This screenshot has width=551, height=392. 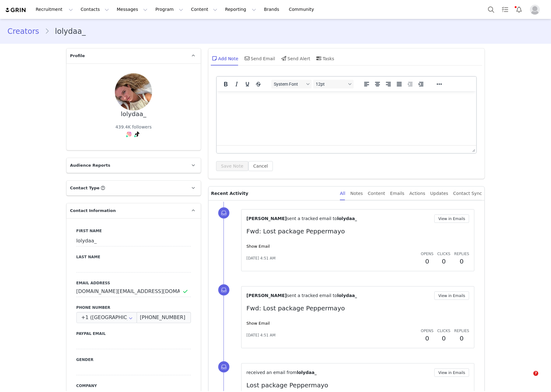 What do you see at coordinates (107, 318) in the screenshot?
I see `input: Country` at bounding box center [107, 318].